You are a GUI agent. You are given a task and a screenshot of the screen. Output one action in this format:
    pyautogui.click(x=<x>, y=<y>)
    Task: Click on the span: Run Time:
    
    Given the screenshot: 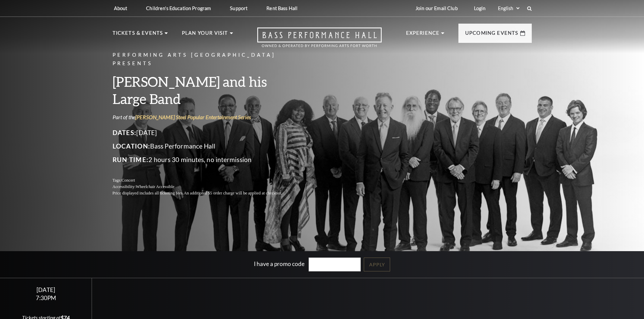 What is the action you would take?
    pyautogui.click(x=130, y=159)
    